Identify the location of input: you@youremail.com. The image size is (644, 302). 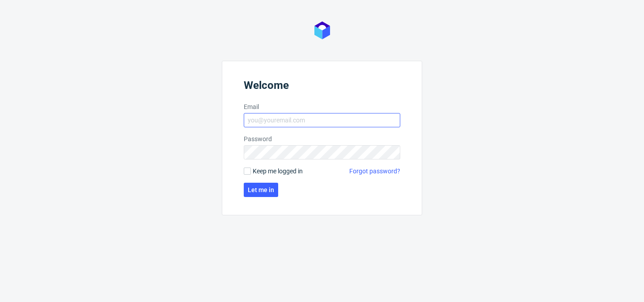
(322, 120).